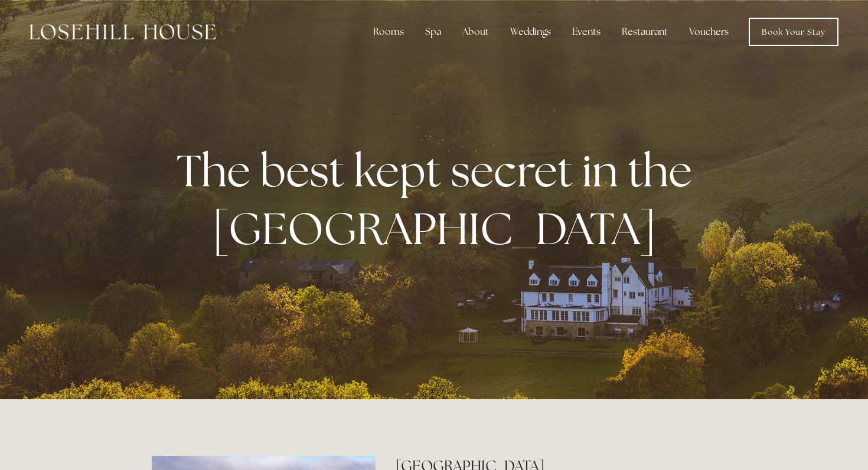 The width and height of the screenshot is (868, 470). What do you see at coordinates (794, 32) in the screenshot?
I see `a: Book Your Stay` at bounding box center [794, 32].